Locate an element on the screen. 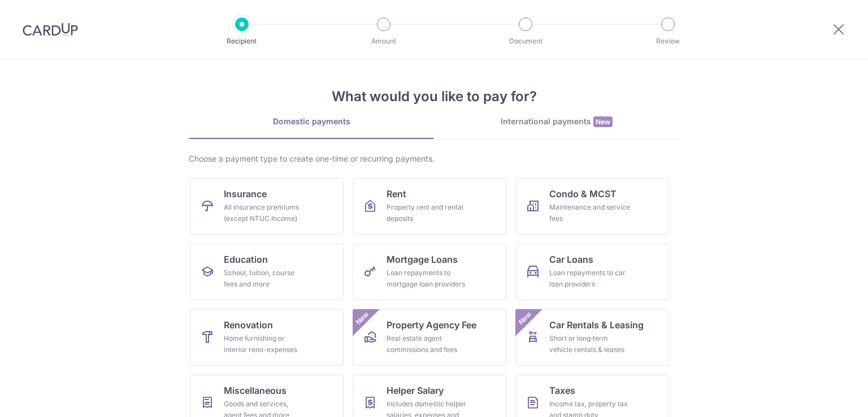  a: Condo & MCSTMaintenance and service fees is located at coordinates (592, 206).